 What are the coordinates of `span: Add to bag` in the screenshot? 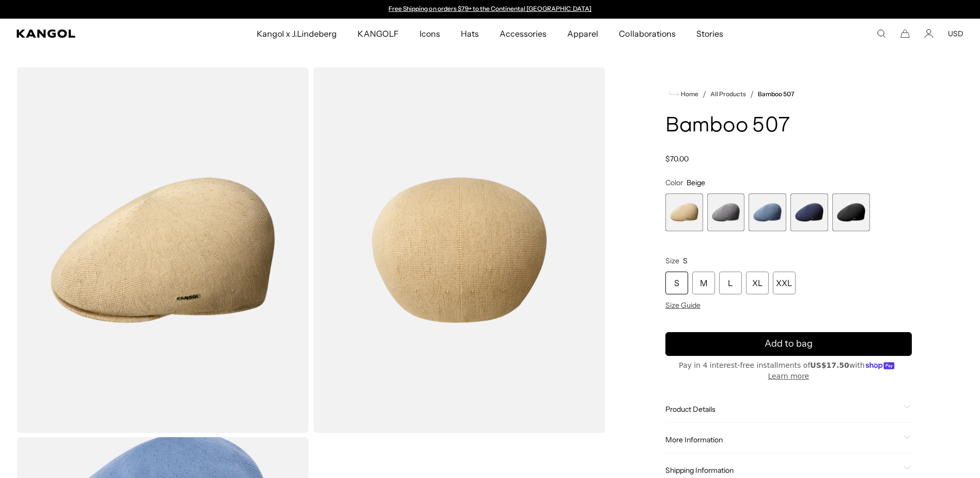 It's located at (788, 344).